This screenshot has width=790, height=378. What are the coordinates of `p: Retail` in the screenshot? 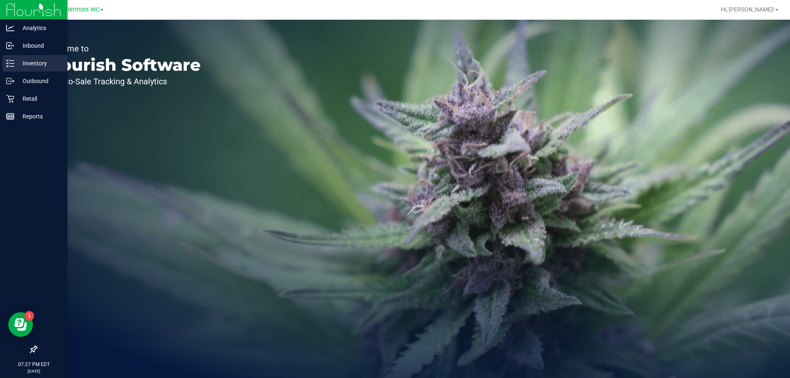 It's located at (39, 99).